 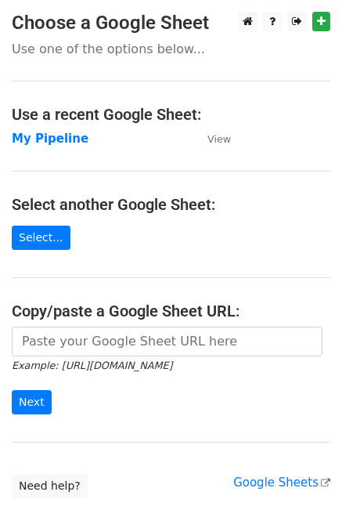 I want to click on small: View, so click(x=219, y=139).